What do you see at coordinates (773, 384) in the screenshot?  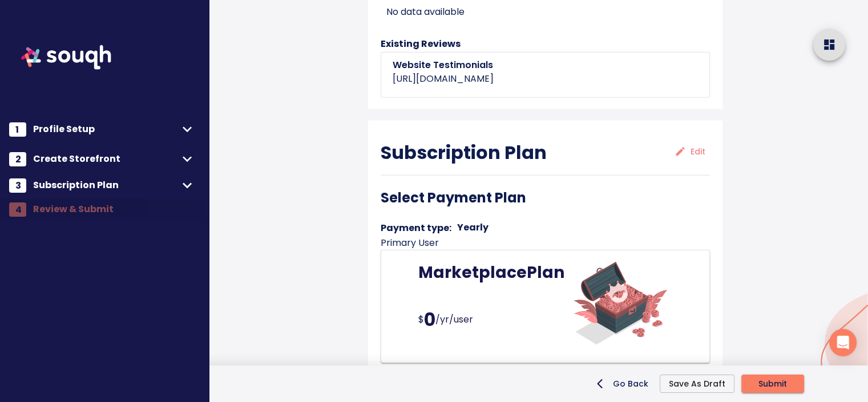 I see `button: Submit` at bounding box center [773, 384].